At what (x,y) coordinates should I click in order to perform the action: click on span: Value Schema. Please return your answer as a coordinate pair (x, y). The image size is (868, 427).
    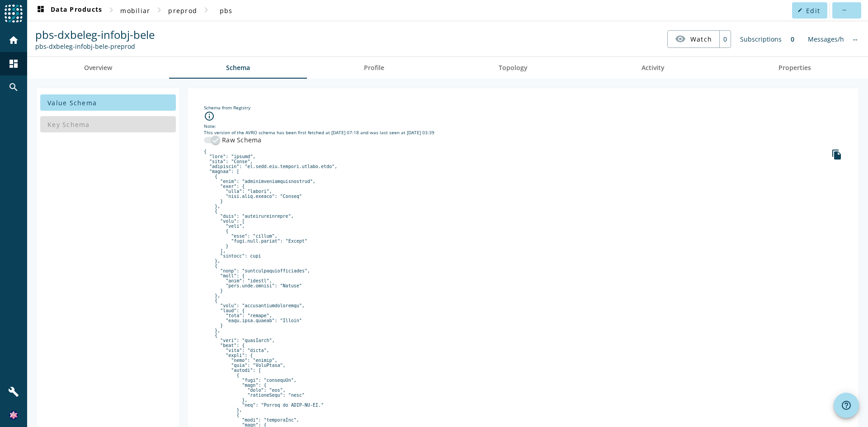
    Looking at the image, I should click on (72, 102).